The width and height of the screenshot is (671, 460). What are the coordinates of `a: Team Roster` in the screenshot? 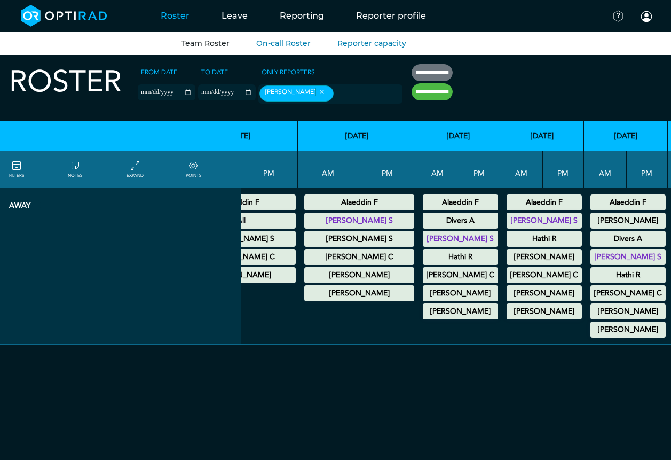 It's located at (205, 43).